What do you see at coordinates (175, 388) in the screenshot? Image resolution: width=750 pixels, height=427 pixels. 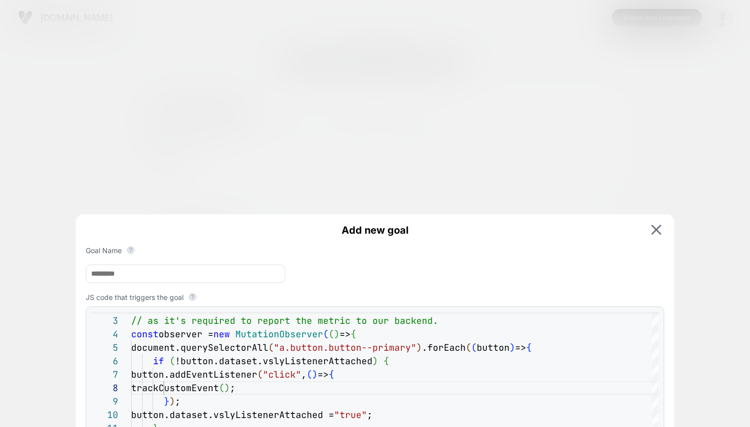 I see `span: trackCustomEvent` at bounding box center [175, 388].